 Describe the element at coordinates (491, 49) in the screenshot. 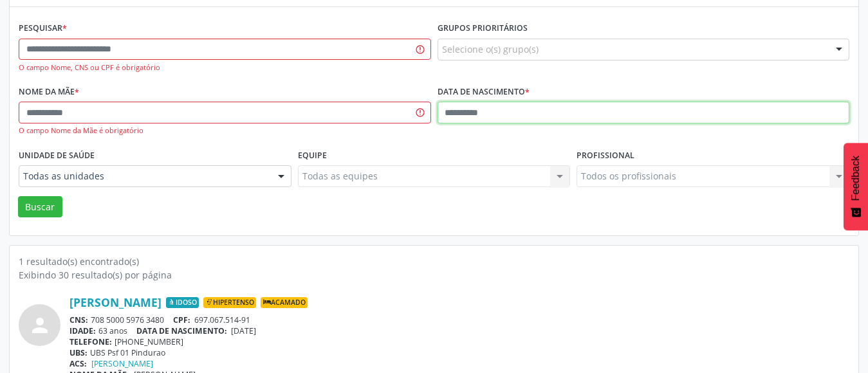

I see `span: Selecione o(s) grupo(s)` at that location.